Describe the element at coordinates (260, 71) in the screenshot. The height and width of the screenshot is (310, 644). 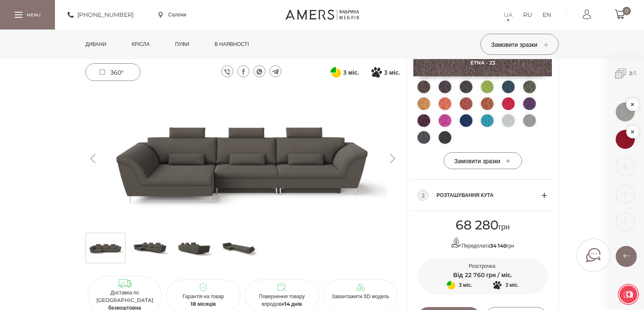
I see `a: whatsapp` at that location.